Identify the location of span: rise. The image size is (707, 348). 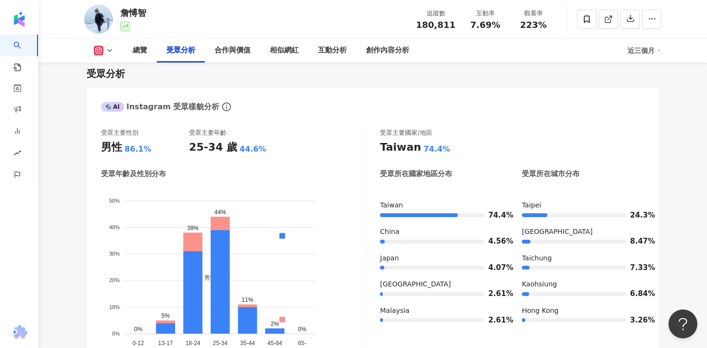
(17, 154).